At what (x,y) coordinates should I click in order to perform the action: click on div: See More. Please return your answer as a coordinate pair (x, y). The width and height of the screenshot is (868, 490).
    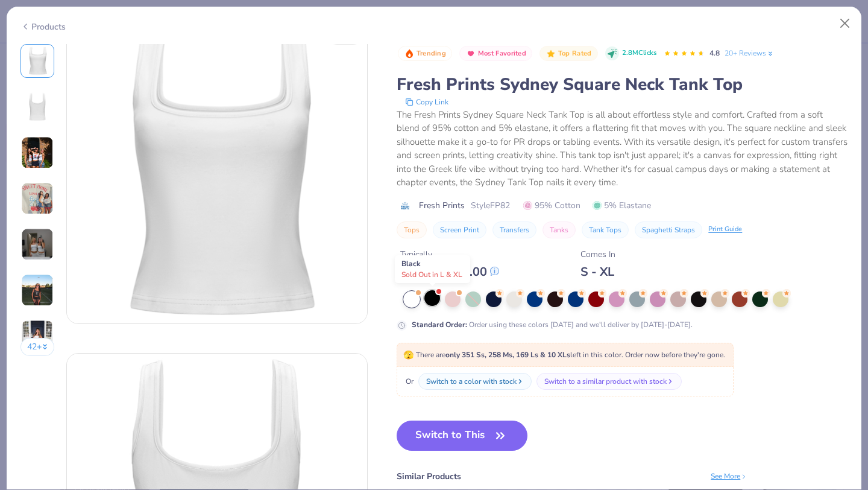
    Looking at the image, I should click on (729, 476).